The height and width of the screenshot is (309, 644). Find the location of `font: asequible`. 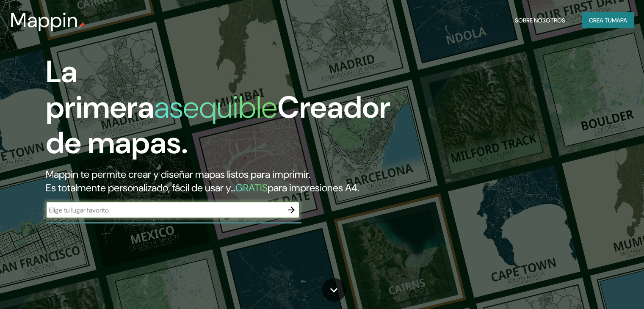

font: asequible is located at coordinates (216, 107).